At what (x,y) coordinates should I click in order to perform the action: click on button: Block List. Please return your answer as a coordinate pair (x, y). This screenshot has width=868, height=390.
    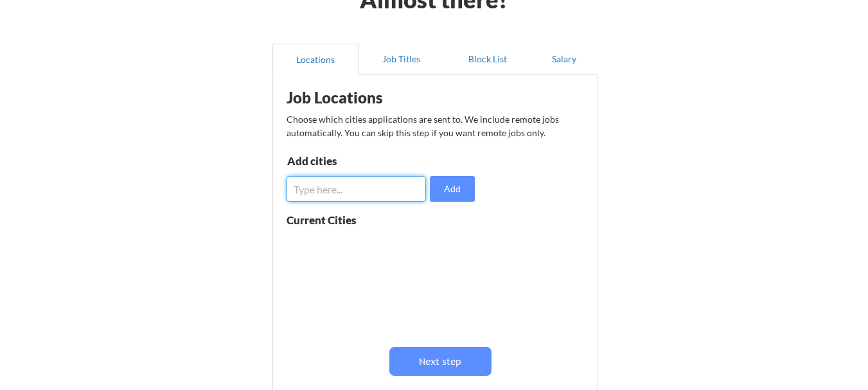
    Looking at the image, I should click on (487, 59).